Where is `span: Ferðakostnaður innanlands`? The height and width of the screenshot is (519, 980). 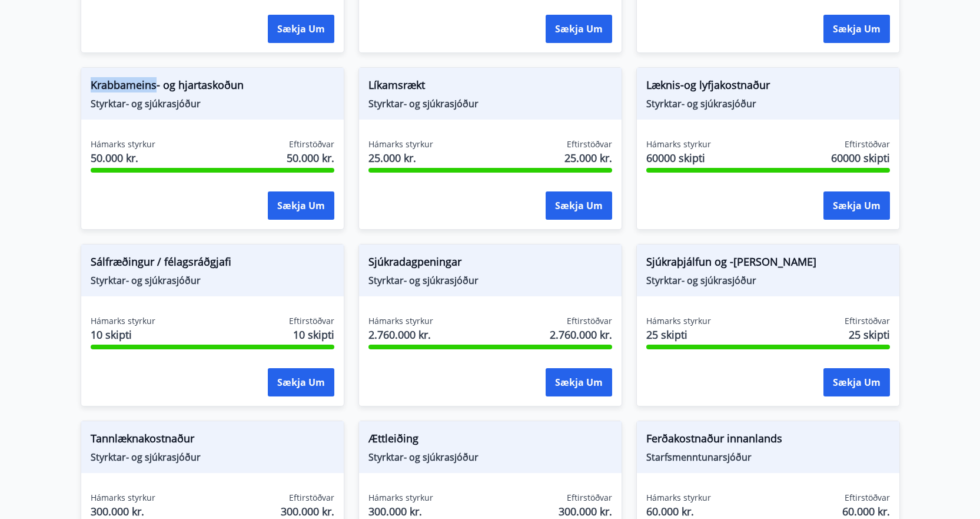 span: Ferðakostnaður innanlands is located at coordinates (768, 440).